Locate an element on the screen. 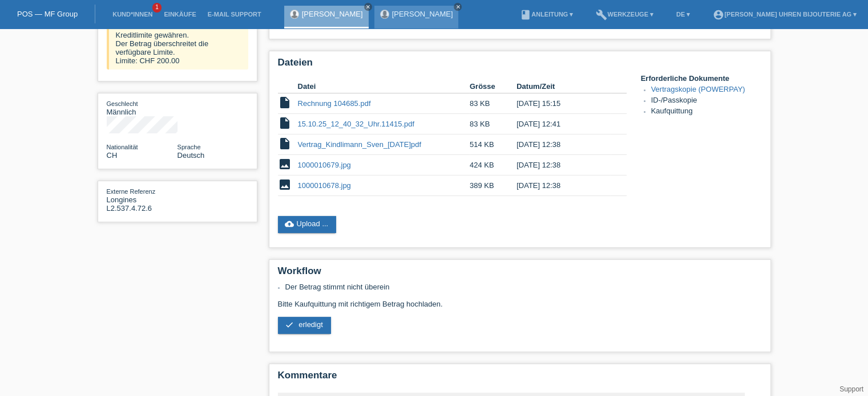  a: 1000010678.jpg is located at coordinates (324, 185).